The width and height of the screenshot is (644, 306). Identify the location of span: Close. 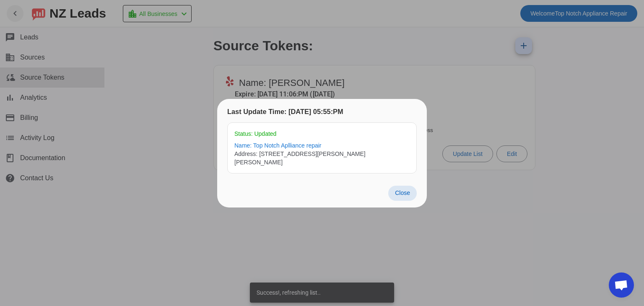
(403, 193).